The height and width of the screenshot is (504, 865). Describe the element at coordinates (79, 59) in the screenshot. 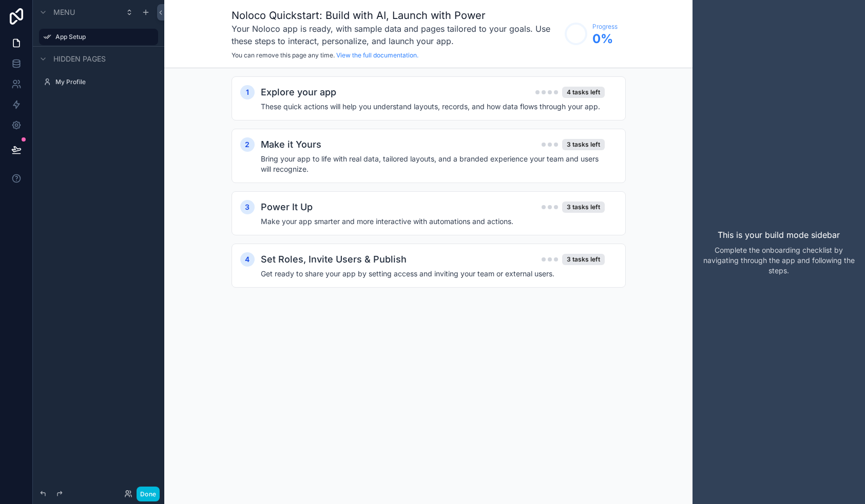

I see `span: Hidden pages` at that location.